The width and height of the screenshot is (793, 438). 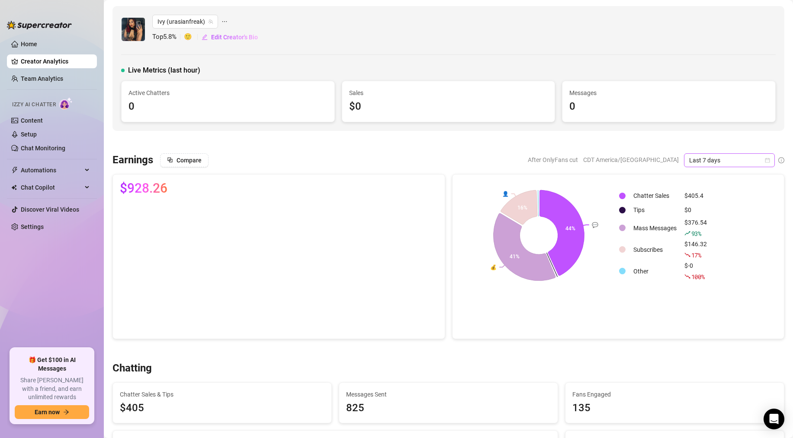 What do you see at coordinates (51, 170) in the screenshot?
I see `span: Automations` at bounding box center [51, 170].